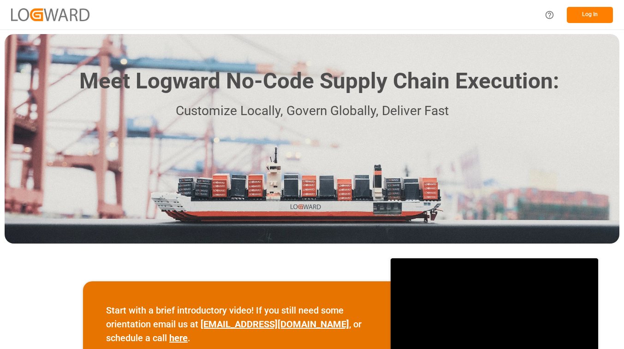  What do you see at coordinates (178, 338) in the screenshot?
I see `a: here` at bounding box center [178, 338].